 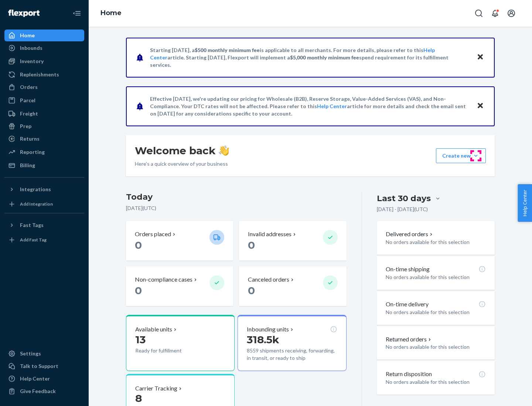 What do you see at coordinates (23, 13) in the screenshot?
I see `img: Flexport logo` at bounding box center [23, 13].